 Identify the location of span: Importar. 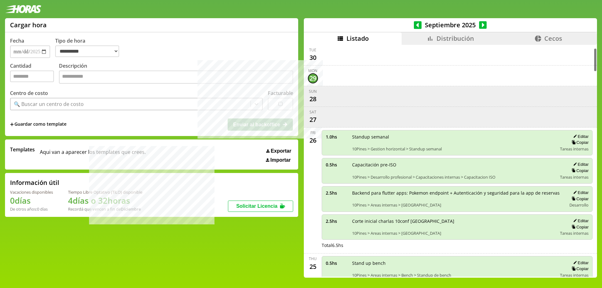
(280, 160).